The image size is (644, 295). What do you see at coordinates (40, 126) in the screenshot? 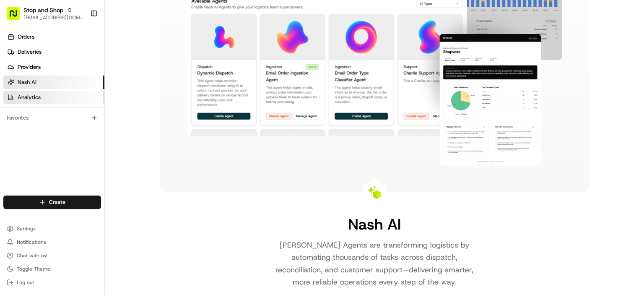
I see `span: Knowledge Base` at bounding box center [40, 126].